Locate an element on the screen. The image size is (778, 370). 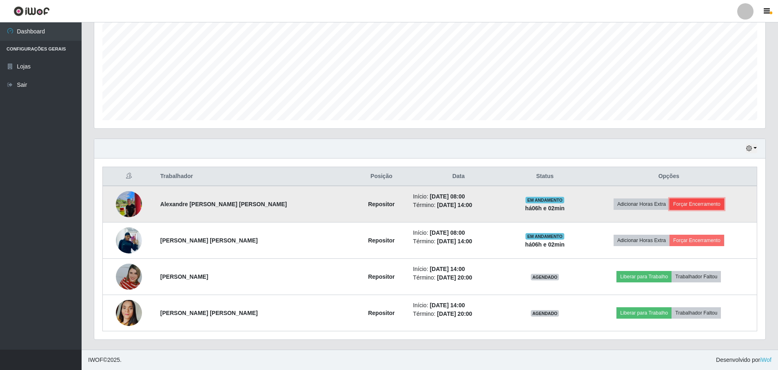
th: Status is located at coordinates (545, 177).